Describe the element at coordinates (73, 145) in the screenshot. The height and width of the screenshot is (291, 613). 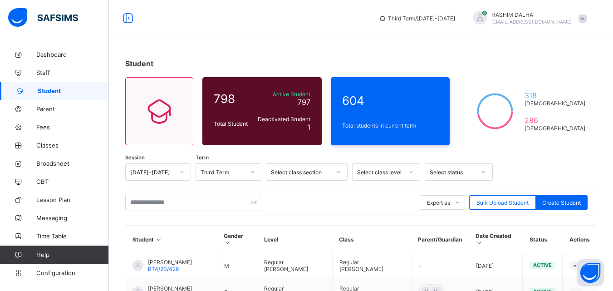
I see `span: Classes` at that location.